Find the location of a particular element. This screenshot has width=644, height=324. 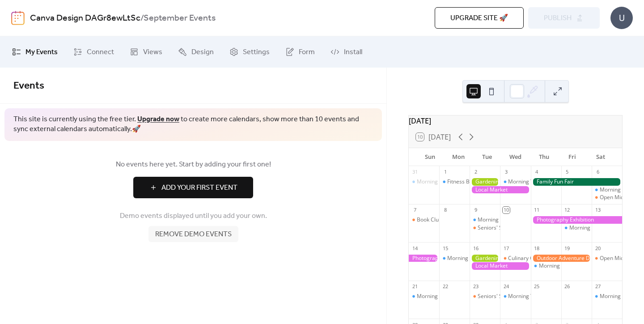

b: September Events is located at coordinates (179, 19).